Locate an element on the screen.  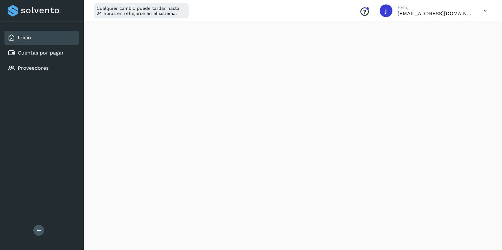
a: Cuentas por pagar is located at coordinates (41, 53).